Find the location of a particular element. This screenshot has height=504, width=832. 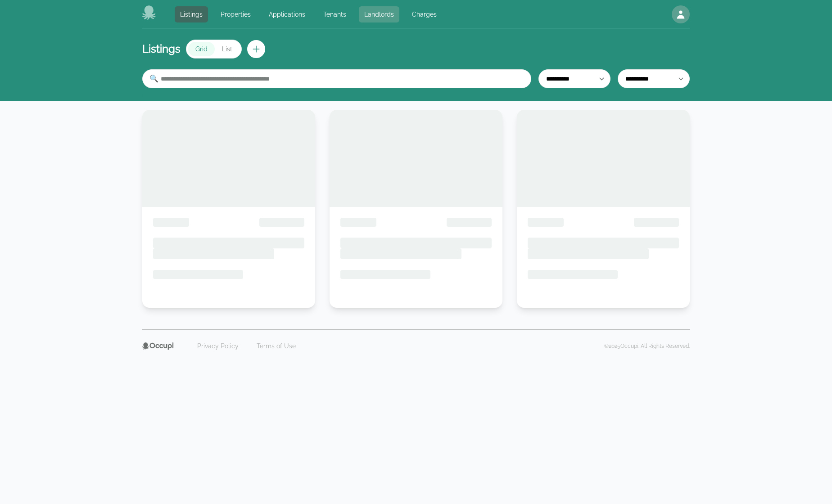

a: Charges is located at coordinates (424, 15).